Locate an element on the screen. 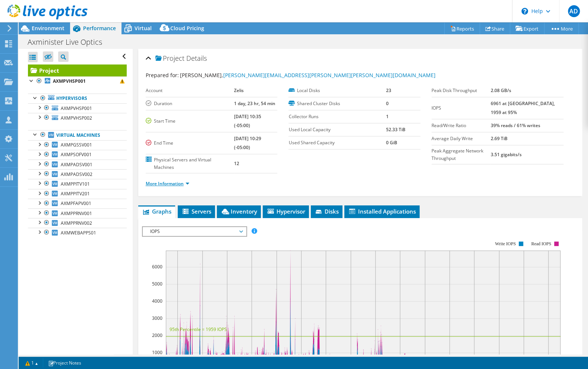 The image size is (588, 369). label: Peak Aggregate Network Throughput is located at coordinates (460, 154).